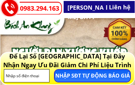 This screenshot has height=85, width=135. Describe the element at coordinates (107, 7) in the screenshot. I see `h3: l` at that location.